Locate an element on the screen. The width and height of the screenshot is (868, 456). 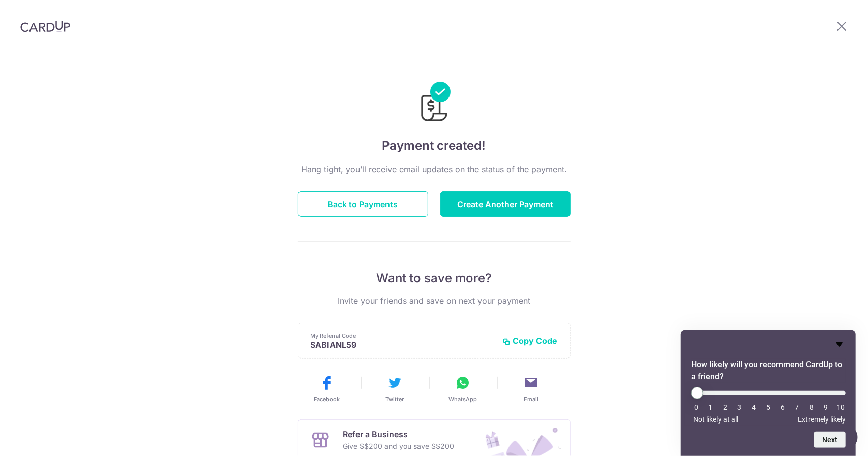
span: Twitter is located at coordinates (395, 399).